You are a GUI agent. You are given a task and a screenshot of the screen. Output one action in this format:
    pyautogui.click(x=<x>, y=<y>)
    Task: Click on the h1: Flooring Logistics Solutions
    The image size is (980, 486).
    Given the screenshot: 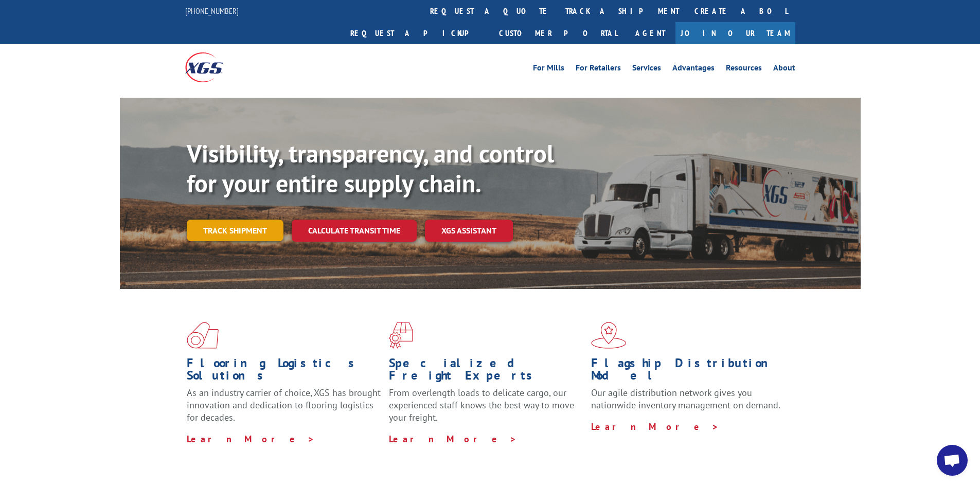 What is the action you would take?
    pyautogui.click(x=284, y=372)
    